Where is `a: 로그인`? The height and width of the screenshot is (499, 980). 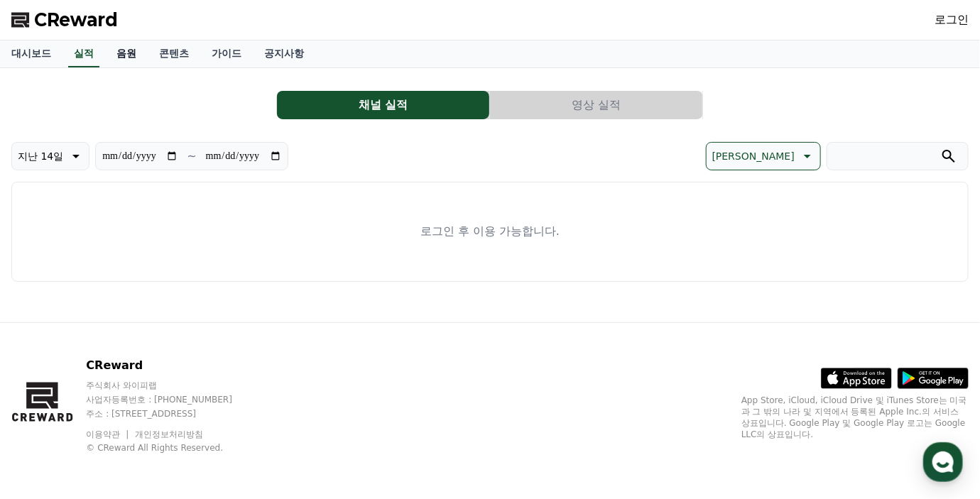
a: 로그인 is located at coordinates (952, 20).